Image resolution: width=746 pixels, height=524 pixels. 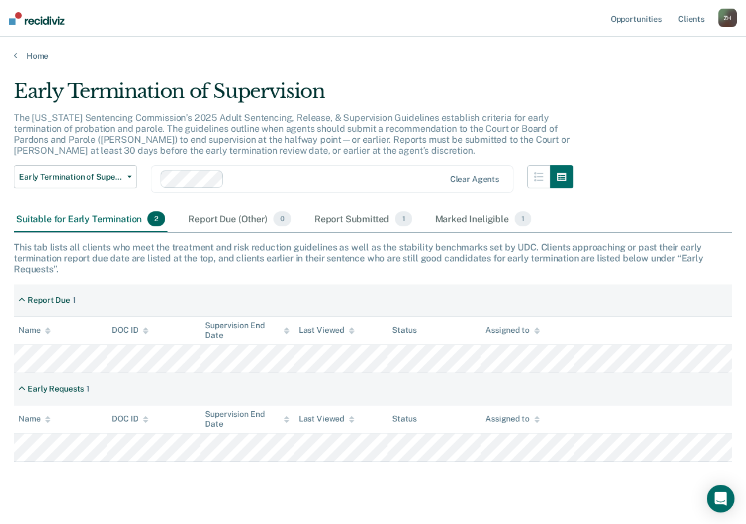 I want to click on div: Early Requests, so click(x=56, y=388).